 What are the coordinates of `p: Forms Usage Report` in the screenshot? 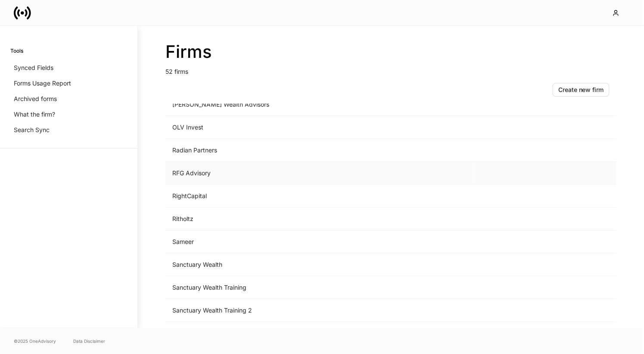 It's located at (42, 83).